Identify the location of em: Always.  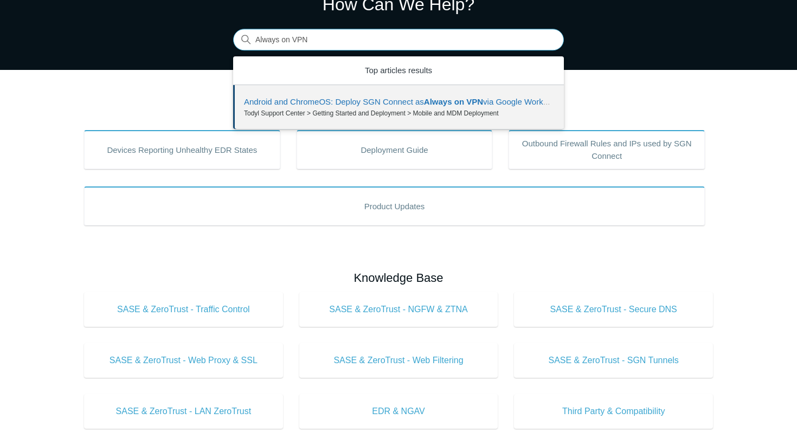
(438, 101).